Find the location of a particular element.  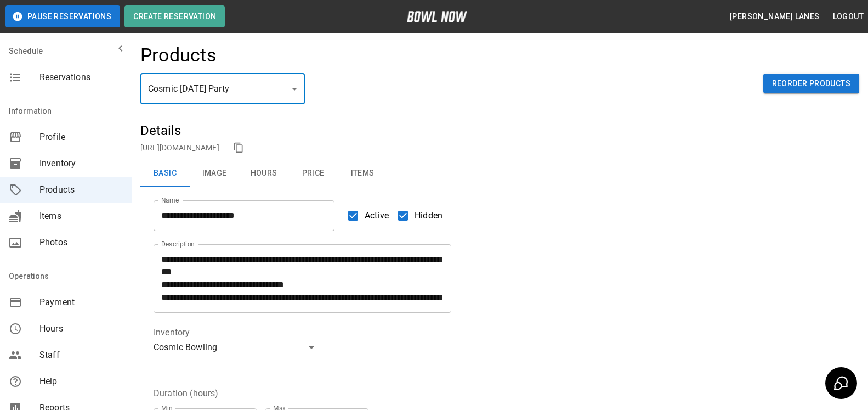

span: Help is located at coordinates (81, 381).